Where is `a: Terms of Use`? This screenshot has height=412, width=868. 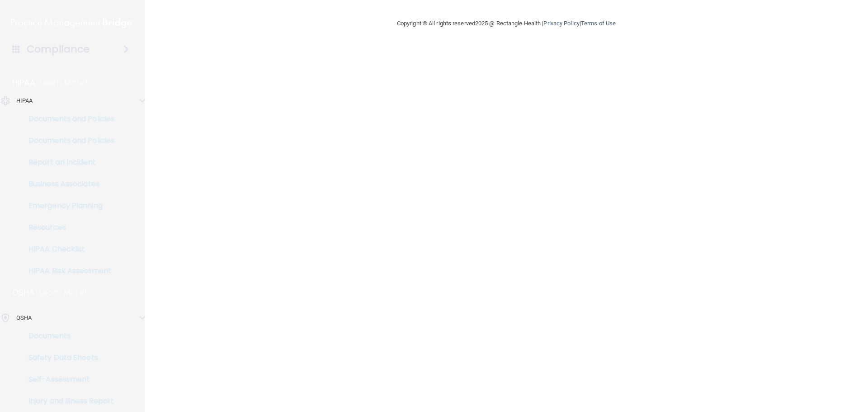
a: Terms of Use is located at coordinates (598, 23).